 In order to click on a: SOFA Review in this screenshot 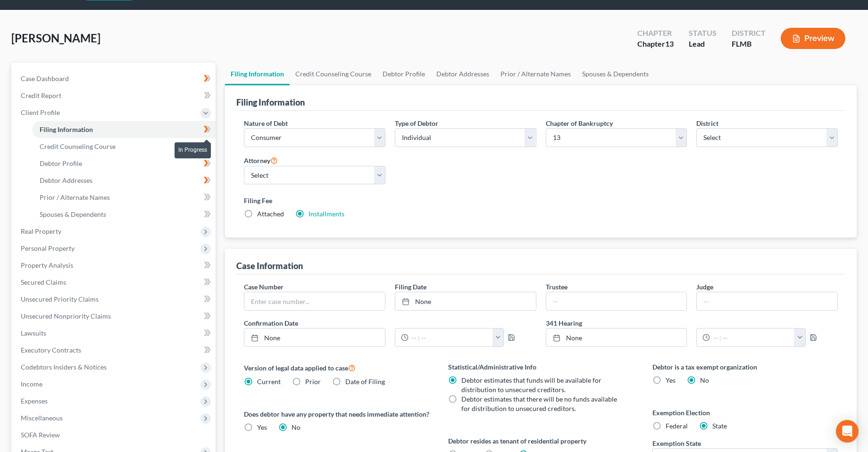, I will do `click(114, 435)`.